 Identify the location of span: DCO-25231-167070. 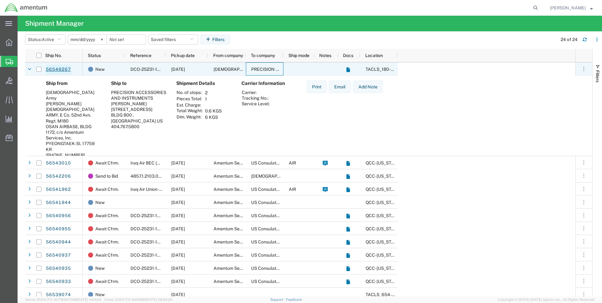
(151, 269).